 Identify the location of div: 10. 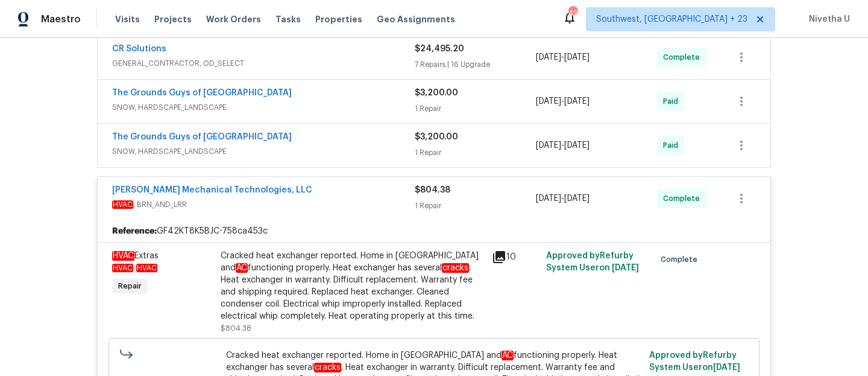
(515, 257).